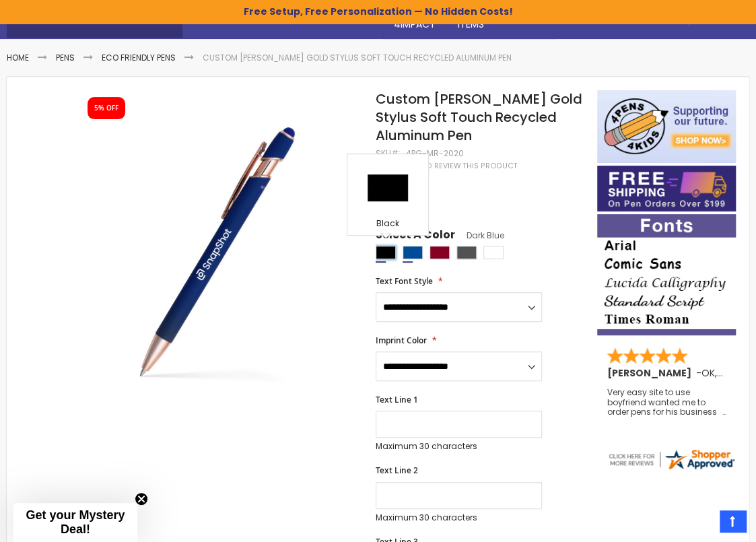 This screenshot has width=756, height=542. Describe the element at coordinates (138, 57) in the screenshot. I see `a: Eco Friendly Pens` at that location.